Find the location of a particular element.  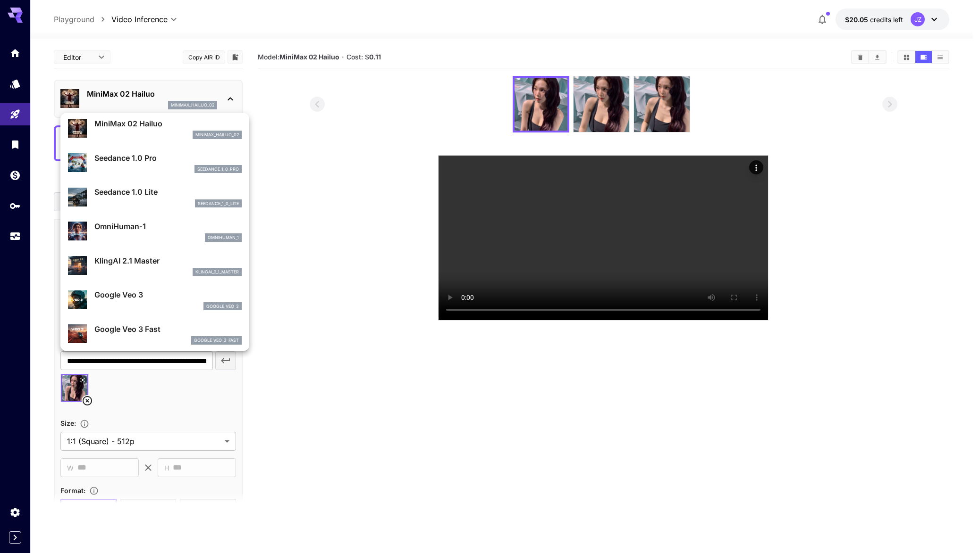

div: Google Veo 3google_veo_3 is located at coordinates (155, 299).